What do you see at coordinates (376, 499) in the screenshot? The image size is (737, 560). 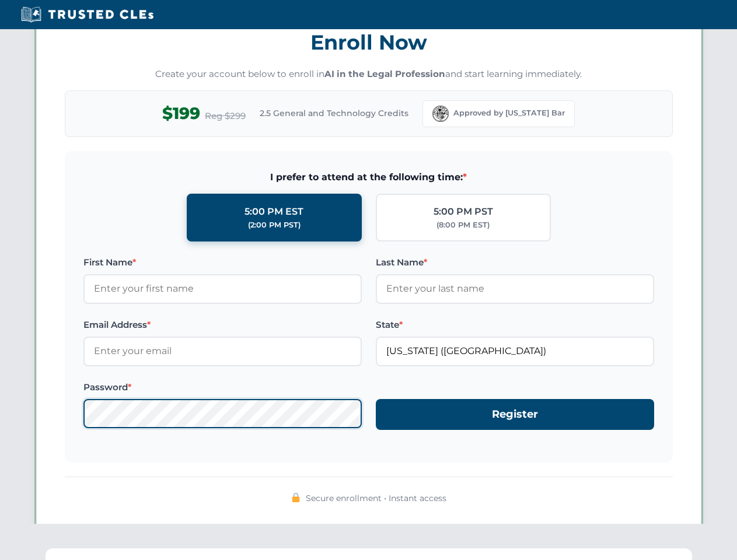 I see `span: Secure enrollment • Instant access` at bounding box center [376, 499].